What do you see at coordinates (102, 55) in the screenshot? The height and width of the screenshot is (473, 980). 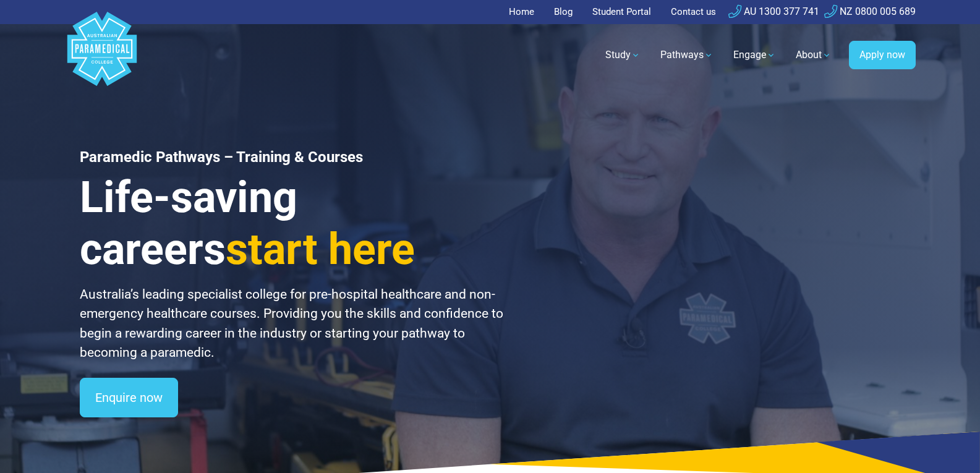 I see `a: Australian Paramedical College` at bounding box center [102, 55].